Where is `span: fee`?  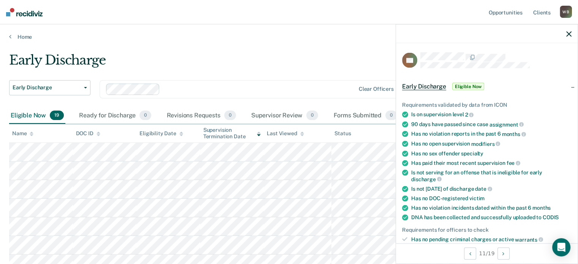
span: fee is located at coordinates (513, 163).